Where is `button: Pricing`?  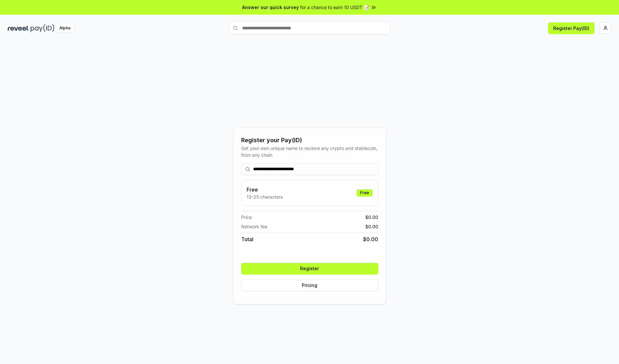
button: Pricing is located at coordinates (310, 285).